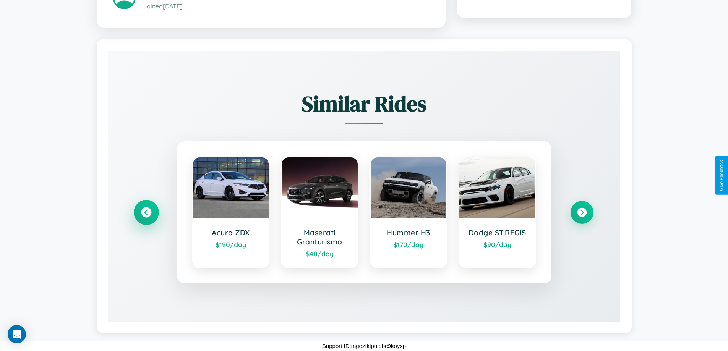  What do you see at coordinates (497, 233) in the screenshot?
I see `h3: Dodge ST.REGIS` at bounding box center [497, 233].